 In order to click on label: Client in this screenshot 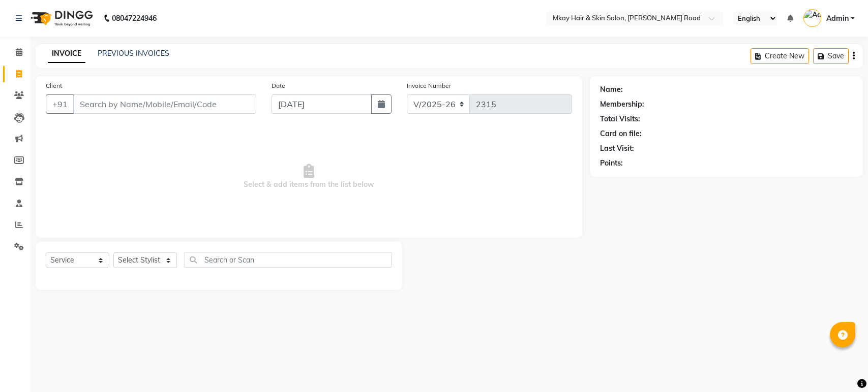, I will do `click(54, 86)`.